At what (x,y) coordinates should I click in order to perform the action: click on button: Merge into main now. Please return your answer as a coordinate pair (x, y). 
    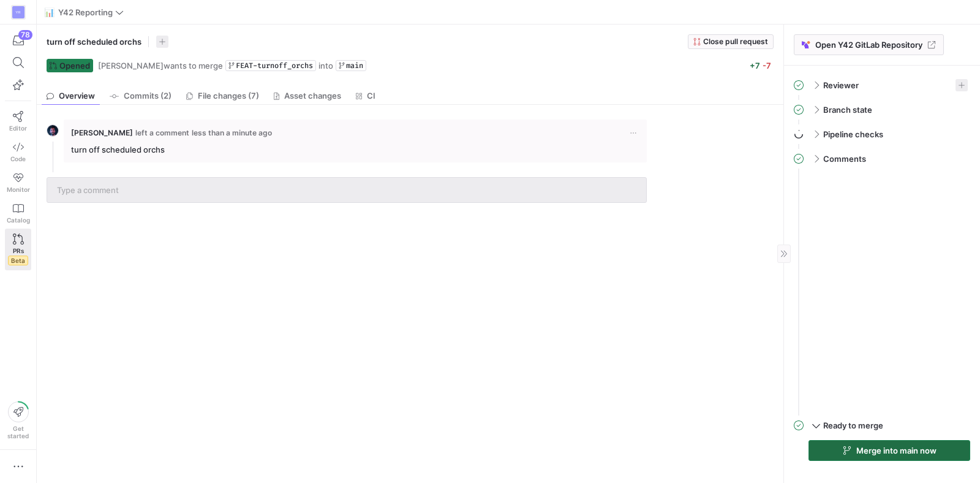
    Looking at the image, I should click on (889, 451).